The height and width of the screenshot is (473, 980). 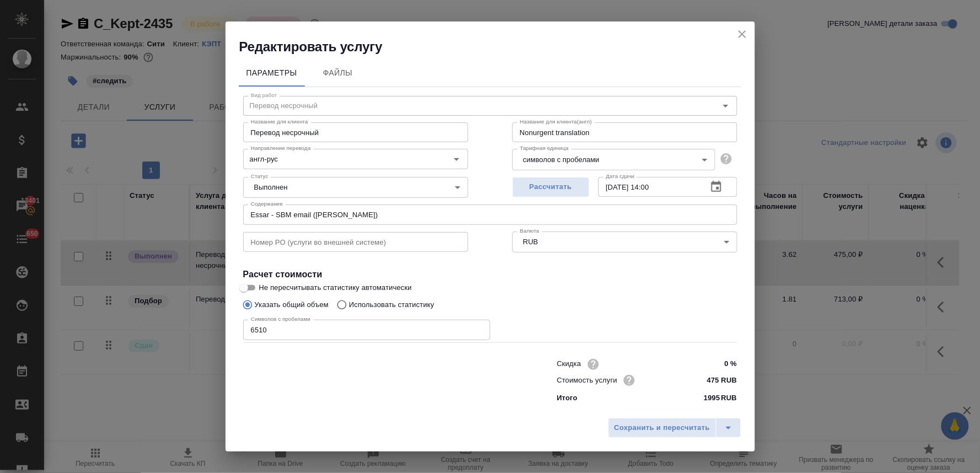 I want to click on p: 1995, so click(x=711, y=398).